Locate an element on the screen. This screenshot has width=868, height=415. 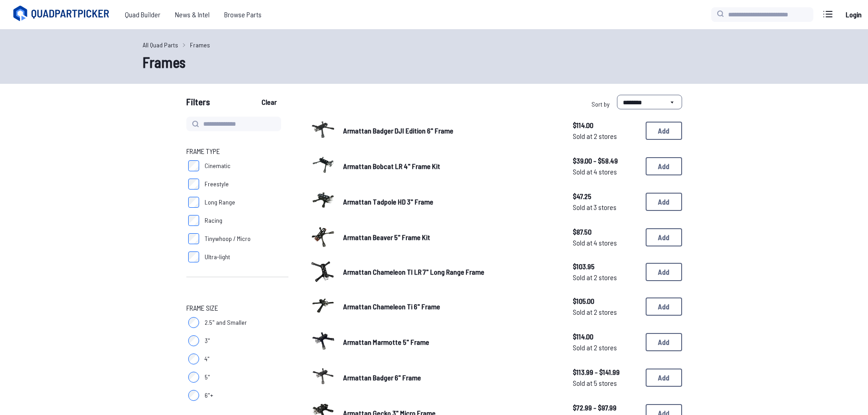
span: $39.00 - $58.49 is located at coordinates (606, 161).